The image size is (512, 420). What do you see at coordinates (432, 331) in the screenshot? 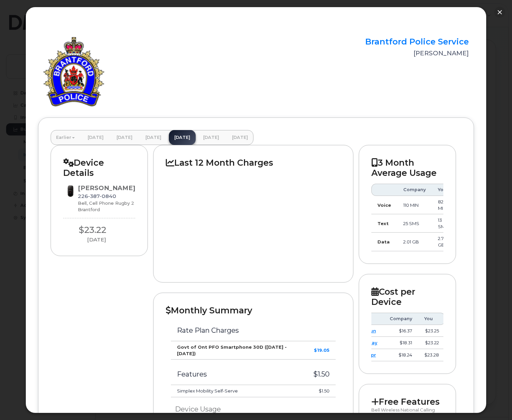
I see `td: $23.25` at bounding box center [432, 331].